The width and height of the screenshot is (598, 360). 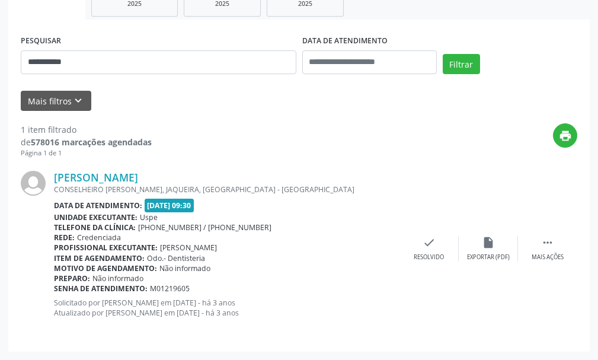 I want to click on i: print, so click(x=565, y=136).